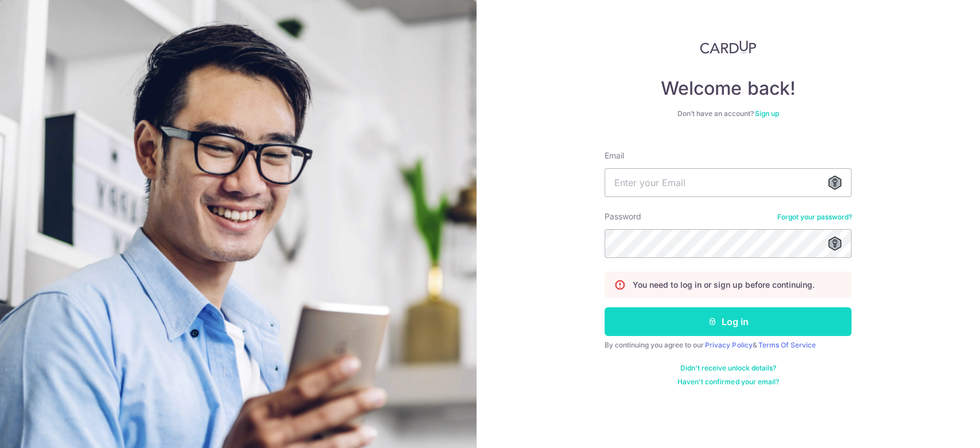 This screenshot has height=448, width=980. I want to click on div: By continuing you agree to our &, so click(728, 345).